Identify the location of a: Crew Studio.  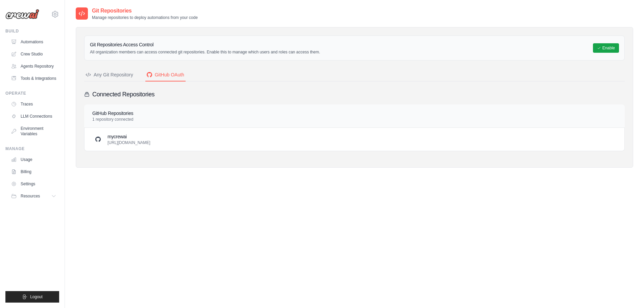
(34, 54).